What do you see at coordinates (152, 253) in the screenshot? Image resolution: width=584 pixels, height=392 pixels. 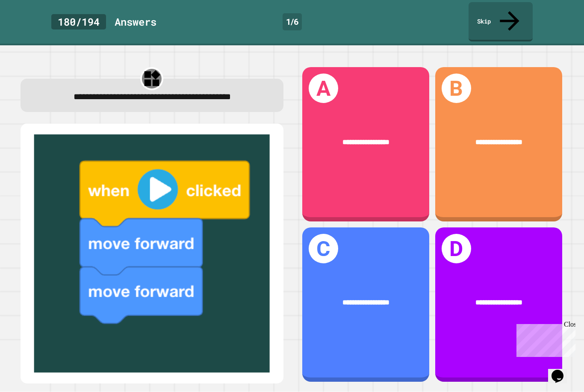 I see `img: quiz-media%2F6IhDFf0hLwk4snTYpQLF.png` at bounding box center [152, 253].